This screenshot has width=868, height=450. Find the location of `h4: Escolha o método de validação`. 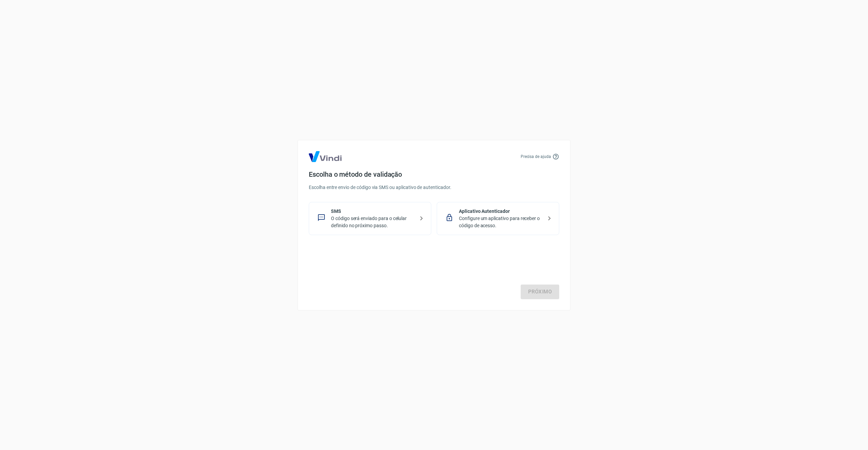

h4: Escolha o método de validação is located at coordinates (434, 174).